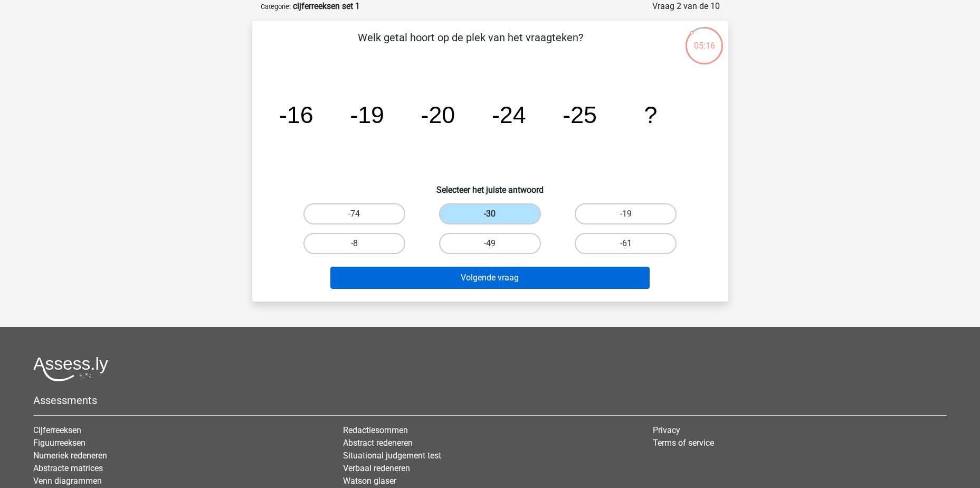  Describe the element at coordinates (470, 45) in the screenshot. I see `p: Welk getal hoort op de plek van het vraagteken?` at that location.